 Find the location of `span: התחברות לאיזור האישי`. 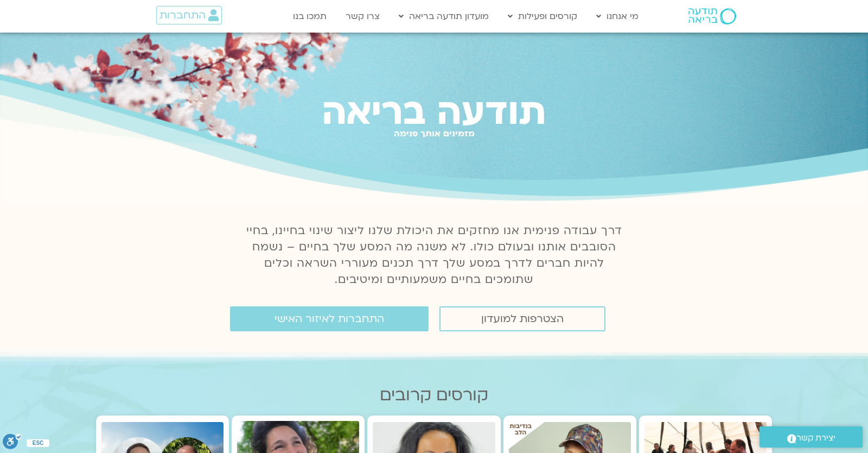

span: התחברות לאיזור האישי is located at coordinates (329, 319).